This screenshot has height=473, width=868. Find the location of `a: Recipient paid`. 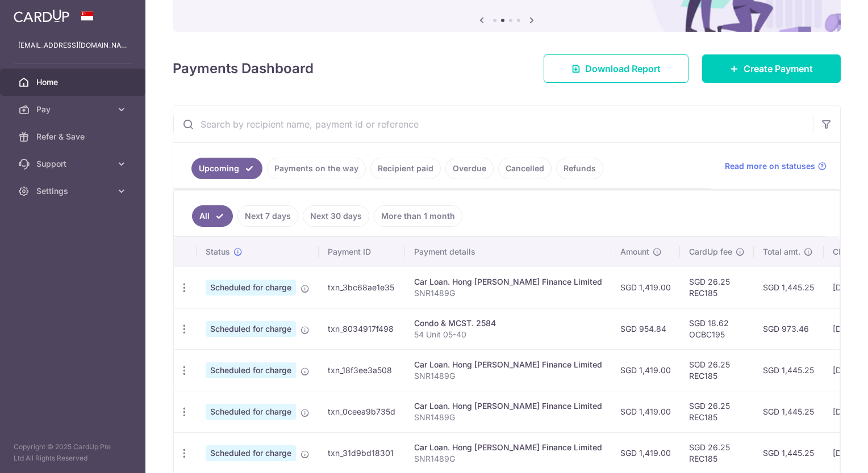

a: Recipient paid is located at coordinates (406, 169).